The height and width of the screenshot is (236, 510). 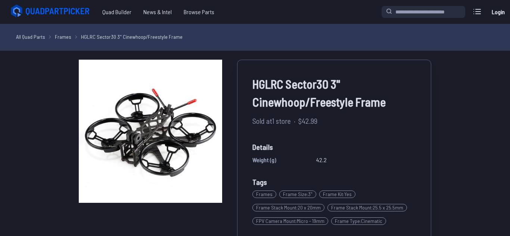 What do you see at coordinates (199, 12) in the screenshot?
I see `span: Browse Parts` at bounding box center [199, 12].